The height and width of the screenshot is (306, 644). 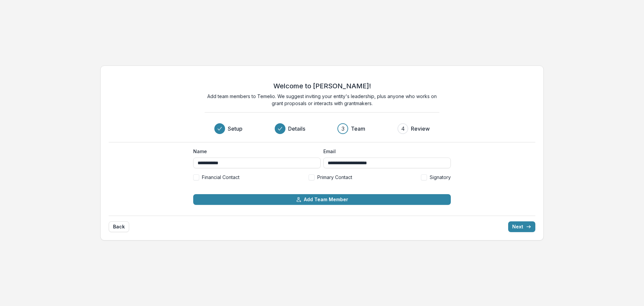 What do you see at coordinates (322, 200) in the screenshot?
I see `button: Add Team Member` at bounding box center [322, 200].